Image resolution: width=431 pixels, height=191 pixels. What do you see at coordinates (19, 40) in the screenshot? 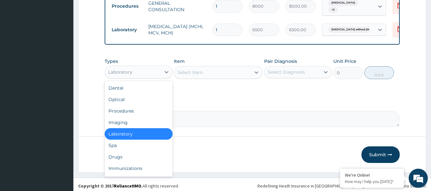
I see `img: d_794563401_company_1708531726252_794563401` at bounding box center [19, 40].